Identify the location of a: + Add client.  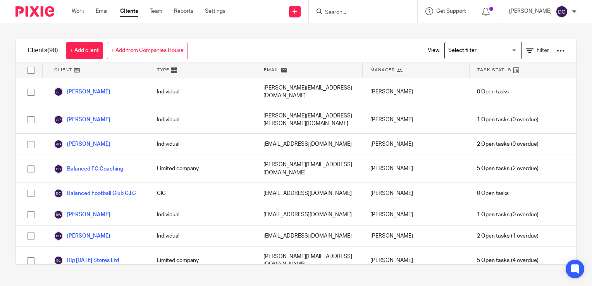
(84, 50).